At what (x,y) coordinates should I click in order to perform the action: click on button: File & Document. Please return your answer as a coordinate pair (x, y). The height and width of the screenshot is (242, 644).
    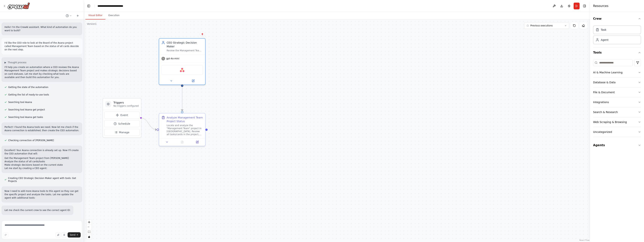
    Looking at the image, I should click on (617, 92).